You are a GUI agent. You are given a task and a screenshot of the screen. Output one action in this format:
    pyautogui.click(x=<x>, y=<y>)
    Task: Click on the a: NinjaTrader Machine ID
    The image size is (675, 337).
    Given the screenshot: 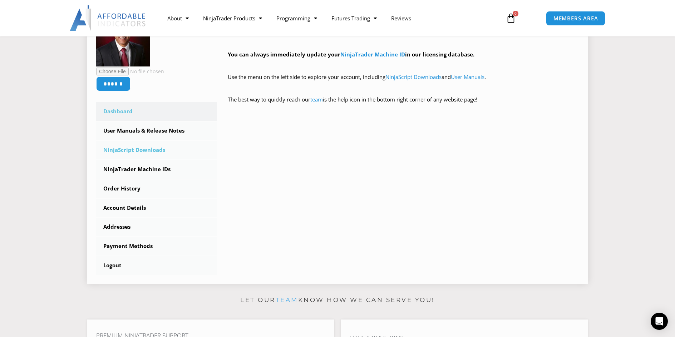 What is the action you would take?
    pyautogui.click(x=373, y=54)
    